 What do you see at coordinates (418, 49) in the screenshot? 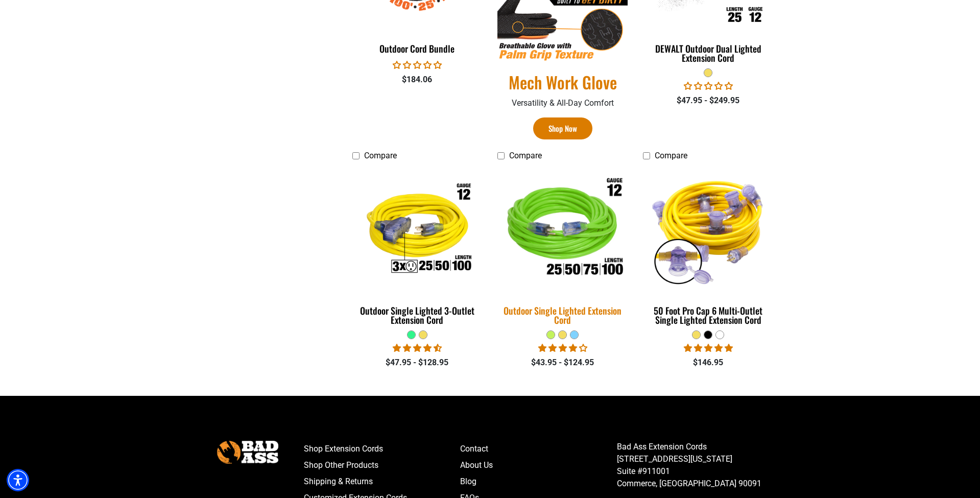
I see `div: Outdoor Cord Bundle` at bounding box center [418, 49].